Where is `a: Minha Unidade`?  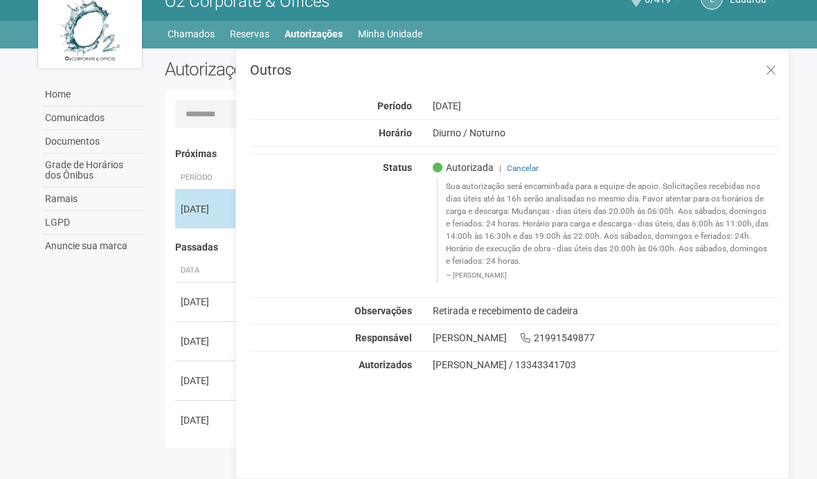
a: Minha Unidade is located at coordinates (390, 34).